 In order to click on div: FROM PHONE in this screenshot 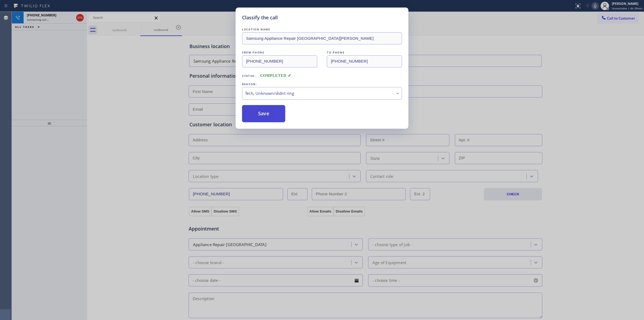, I will do `click(280, 52)`.